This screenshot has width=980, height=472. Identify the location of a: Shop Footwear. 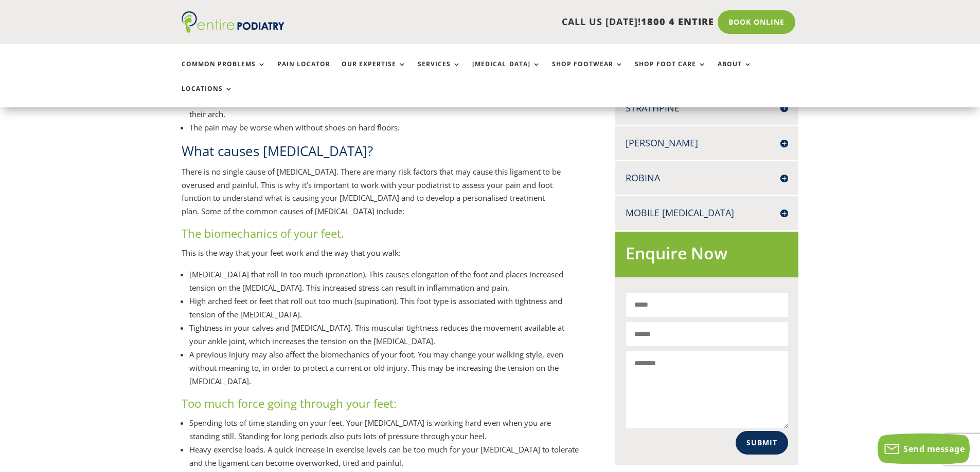
(587, 72).